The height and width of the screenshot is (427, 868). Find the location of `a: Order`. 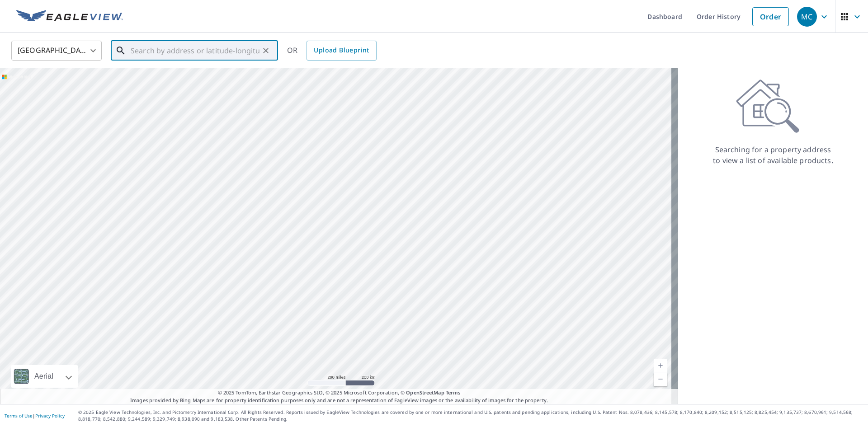

a: Order is located at coordinates (770, 17).